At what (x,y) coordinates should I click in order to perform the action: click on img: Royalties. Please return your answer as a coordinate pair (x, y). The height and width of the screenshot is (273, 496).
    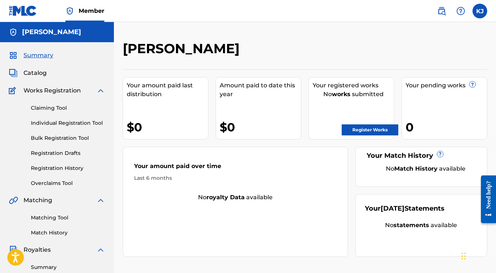
    Looking at the image, I should click on (13, 250).